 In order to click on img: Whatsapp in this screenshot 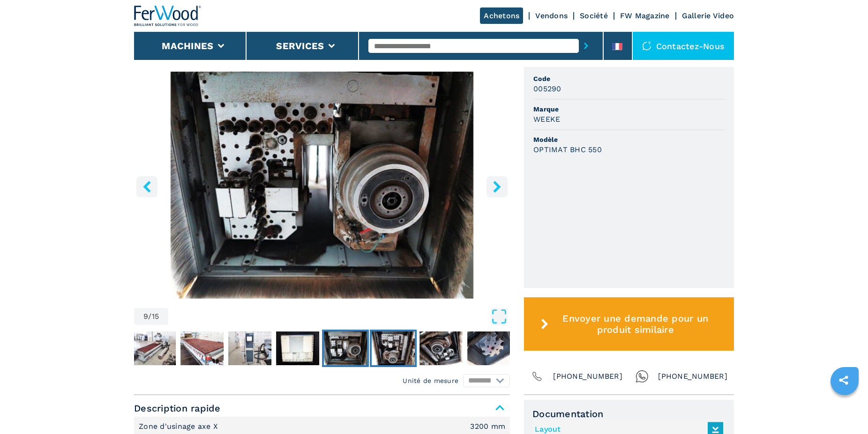, I will do `click(642, 376)`.